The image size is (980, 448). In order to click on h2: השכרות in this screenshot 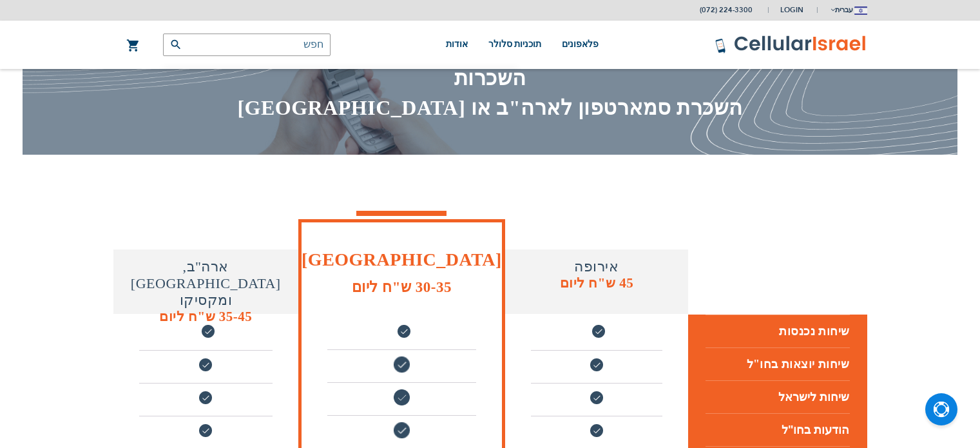, I will do `click(490, 79)`.